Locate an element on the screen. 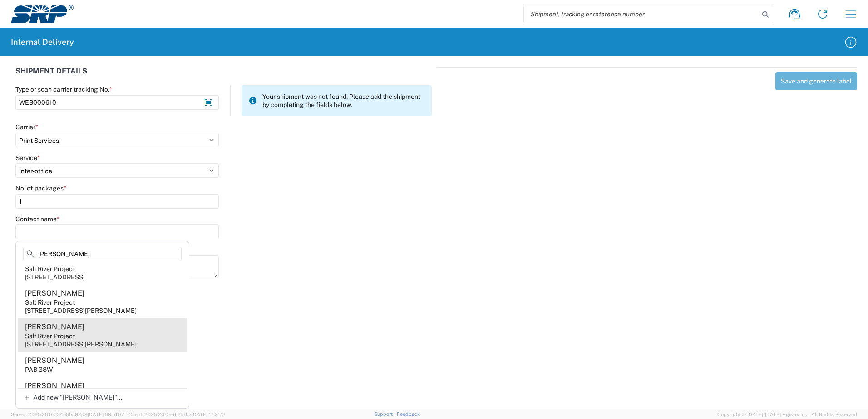 The width and height of the screenshot is (868, 419). div: PAB 38W is located at coordinates (39, 370).